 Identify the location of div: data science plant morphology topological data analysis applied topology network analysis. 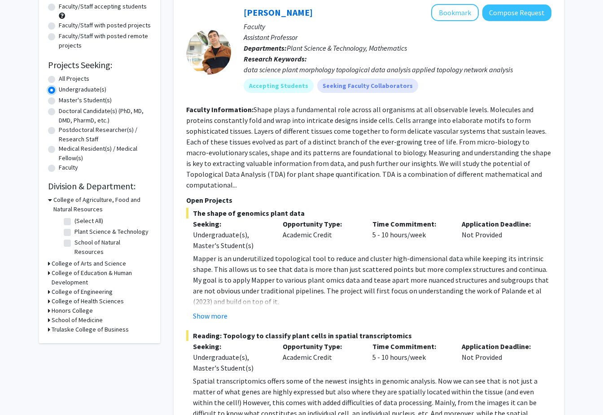
(398, 70).